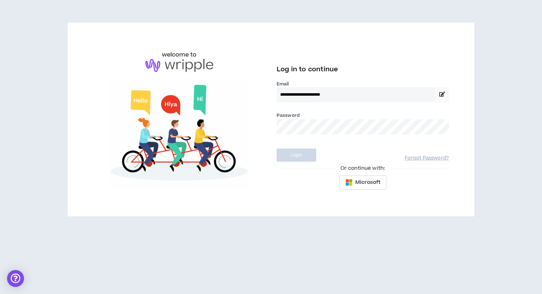  I want to click on button: Microsoft, so click(363, 182).